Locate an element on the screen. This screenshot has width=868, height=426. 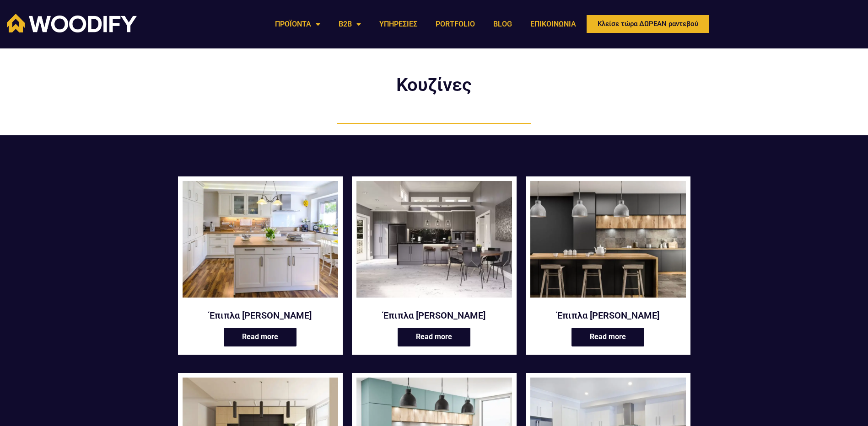
a: Read more about “Έπιπλα κουζίνας Agonda” is located at coordinates (260, 337).